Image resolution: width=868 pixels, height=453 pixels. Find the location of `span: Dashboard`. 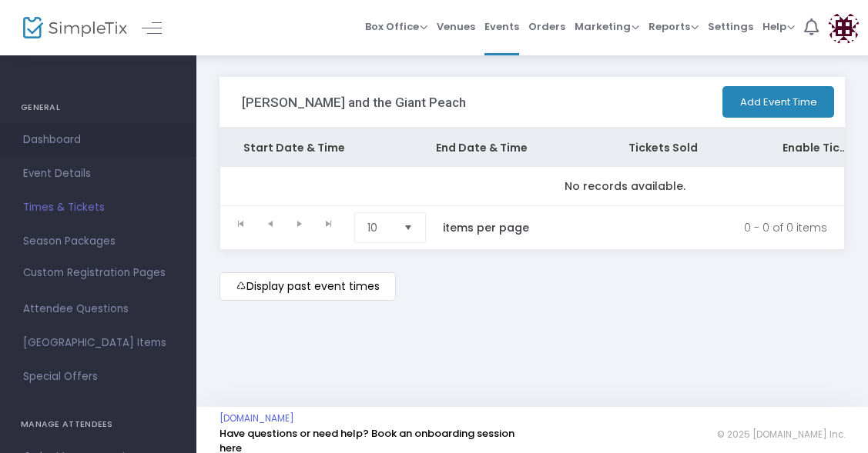

span: Dashboard is located at coordinates (98, 140).